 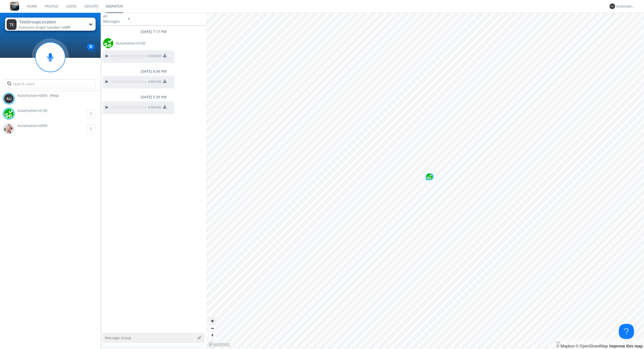 I want to click on canvas: Map, so click(x=425, y=181).